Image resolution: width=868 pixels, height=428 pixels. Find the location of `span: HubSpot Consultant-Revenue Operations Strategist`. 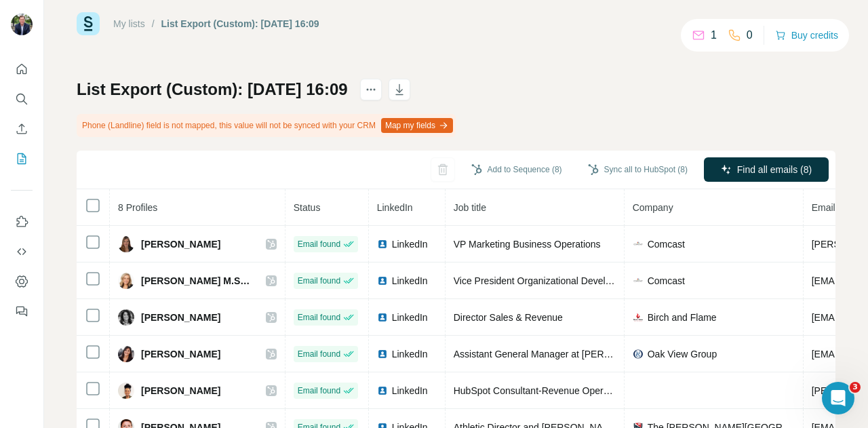

span: HubSpot Consultant-Revenue Operations Strategist is located at coordinates (562, 391).